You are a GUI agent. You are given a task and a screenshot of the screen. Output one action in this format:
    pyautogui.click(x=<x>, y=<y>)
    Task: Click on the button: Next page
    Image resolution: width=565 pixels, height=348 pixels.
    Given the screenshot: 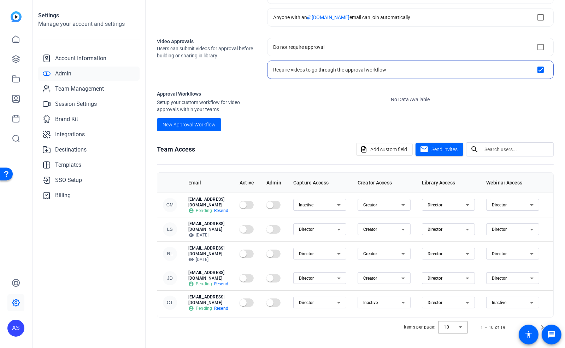 What is the action you would take?
    pyautogui.click(x=543, y=327)
    